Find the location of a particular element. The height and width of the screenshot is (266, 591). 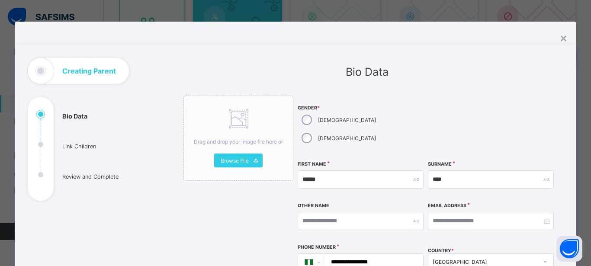

span: COUNTRY is located at coordinates (441, 250).